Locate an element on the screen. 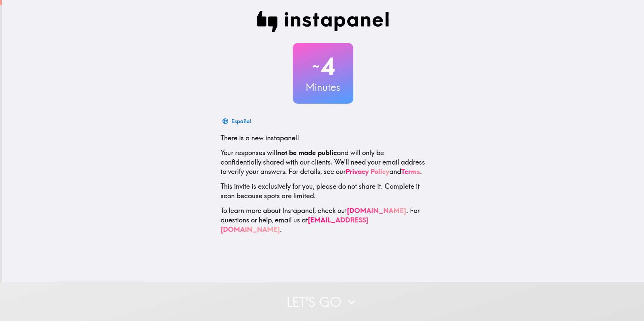 Image resolution: width=644 pixels, height=321 pixels. h3: Minutes is located at coordinates (323, 87).